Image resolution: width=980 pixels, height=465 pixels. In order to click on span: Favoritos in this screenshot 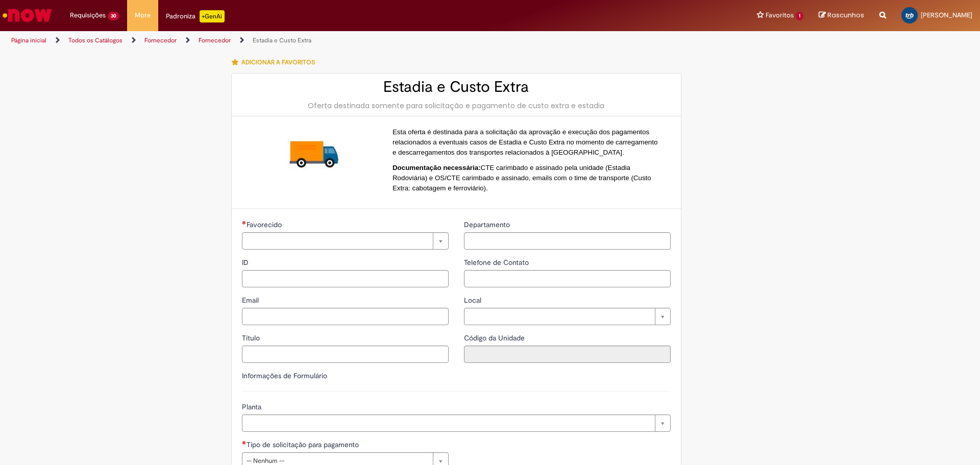, I will do `click(780, 15)`.